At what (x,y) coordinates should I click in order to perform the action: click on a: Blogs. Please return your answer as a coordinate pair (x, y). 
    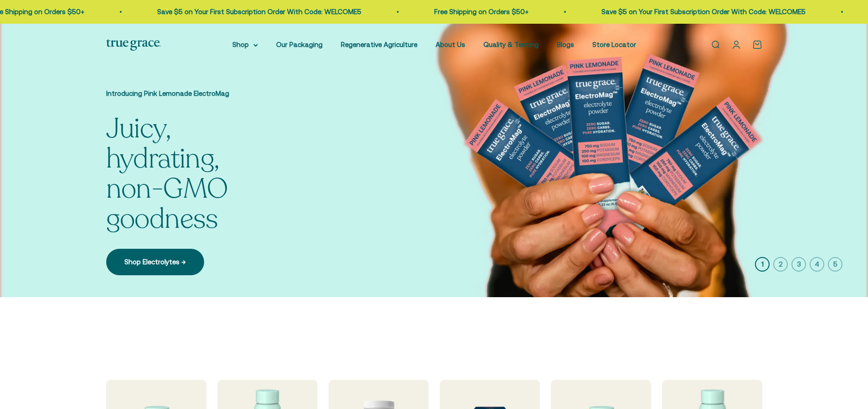
    Looking at the image, I should click on (565, 44).